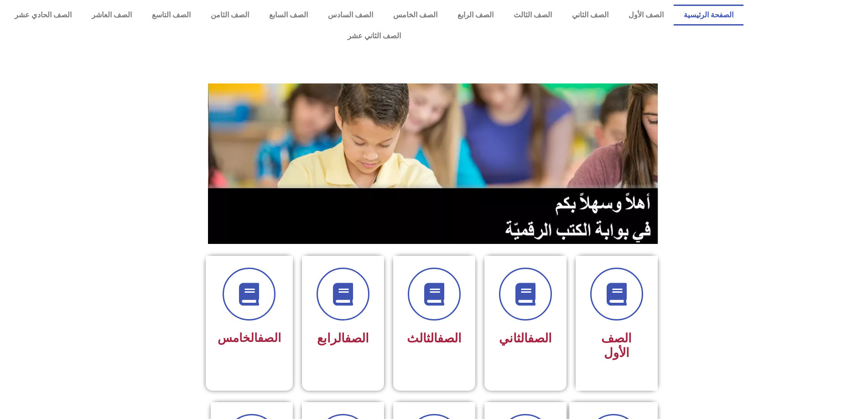 This screenshot has width=868, height=419. What do you see at coordinates (112, 15) in the screenshot?
I see `a: الصف العاشر` at bounding box center [112, 15].